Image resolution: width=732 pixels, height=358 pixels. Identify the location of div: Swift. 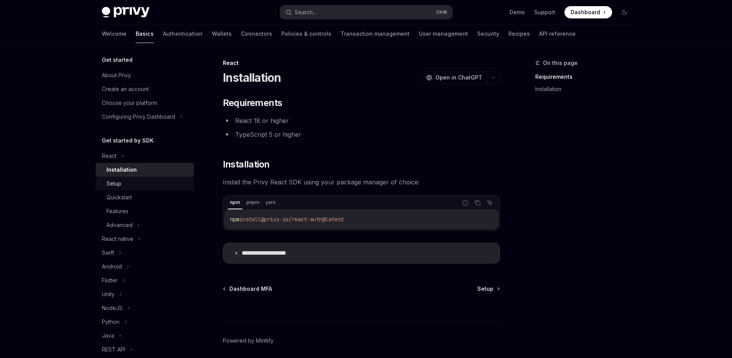
(108, 253).